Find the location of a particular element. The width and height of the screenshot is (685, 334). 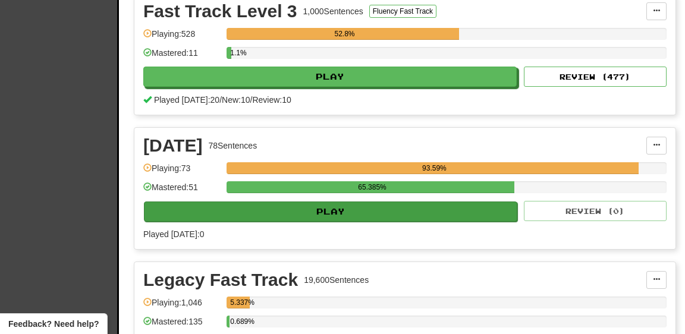

div: 1,000 Sentences is located at coordinates (333, 11).